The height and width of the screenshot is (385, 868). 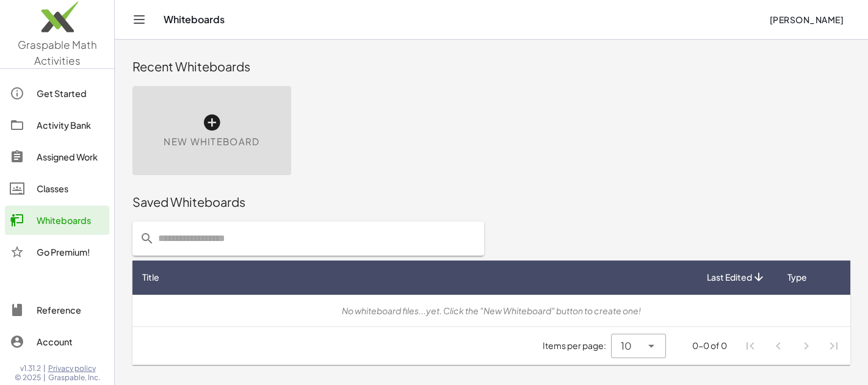 I want to click on span: Graspable, Inc., so click(x=74, y=377).